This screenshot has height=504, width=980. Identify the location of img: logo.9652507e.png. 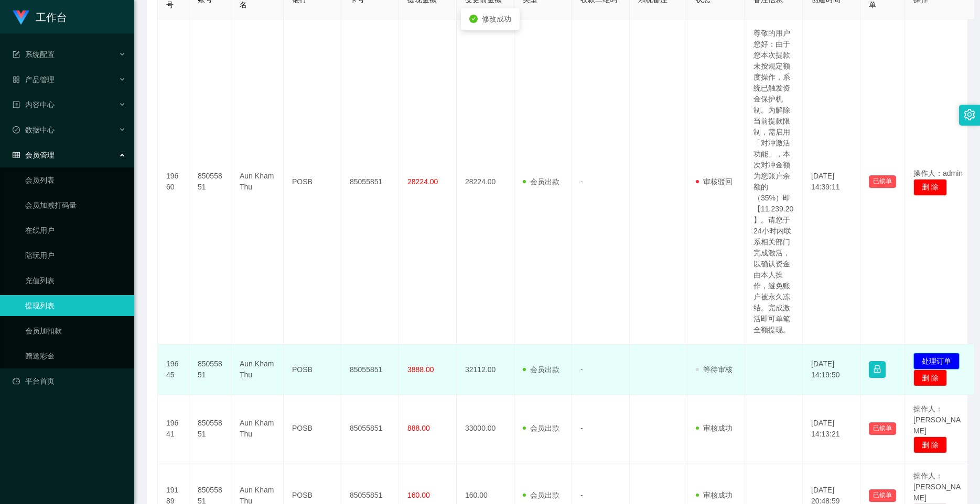
(21, 17).